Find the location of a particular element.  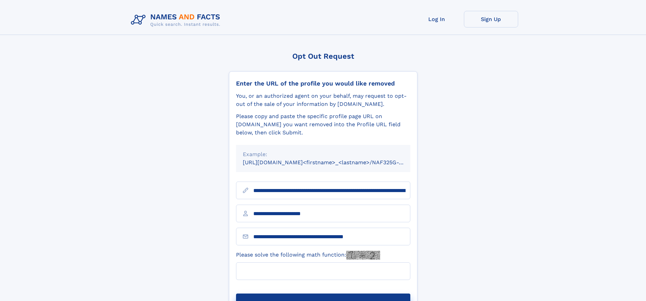

img: Logo Names and Facts is located at coordinates (177, 20).